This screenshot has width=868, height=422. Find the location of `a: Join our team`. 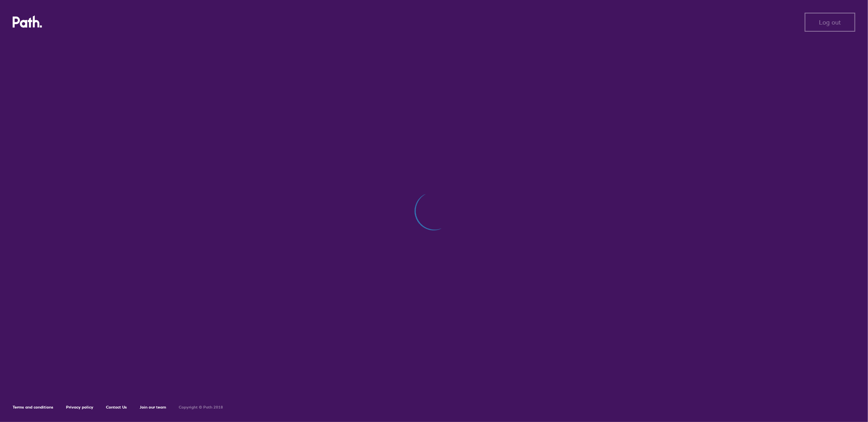

a: Join our team is located at coordinates (153, 406).